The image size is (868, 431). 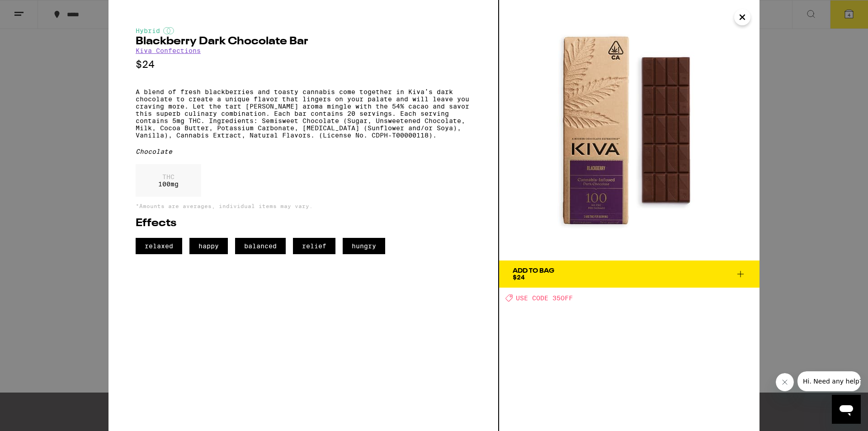 What do you see at coordinates (742, 17) in the screenshot?
I see `button: Close` at bounding box center [742, 17].